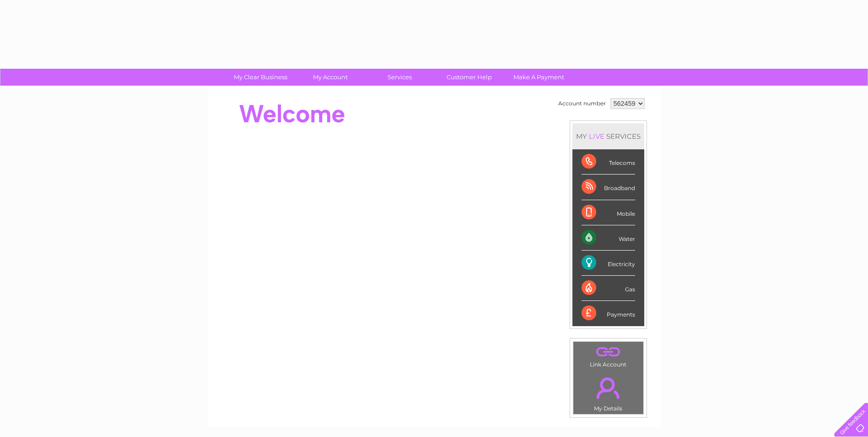 This screenshot has width=868, height=437. Describe the element at coordinates (608, 162) in the screenshot. I see `div: Telecoms` at that location.